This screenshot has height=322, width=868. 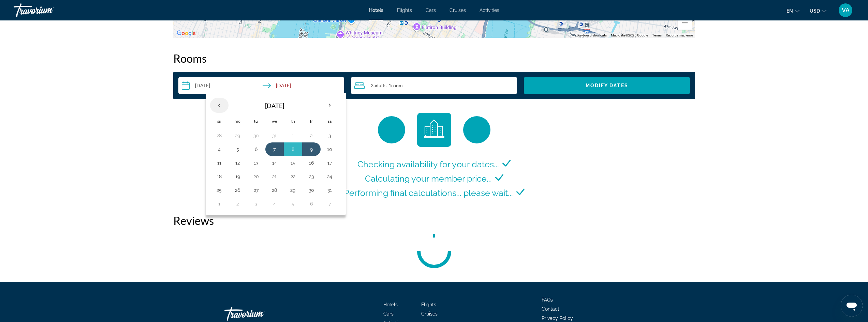 I want to click on span: USD, so click(x=815, y=11).